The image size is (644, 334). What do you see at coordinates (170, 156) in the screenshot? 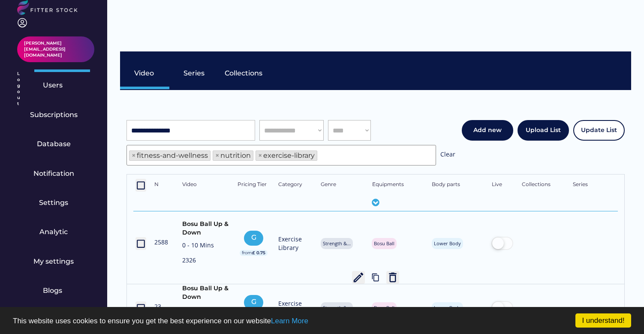
I see `li: fitness-and-wellness` at bounding box center [170, 156].